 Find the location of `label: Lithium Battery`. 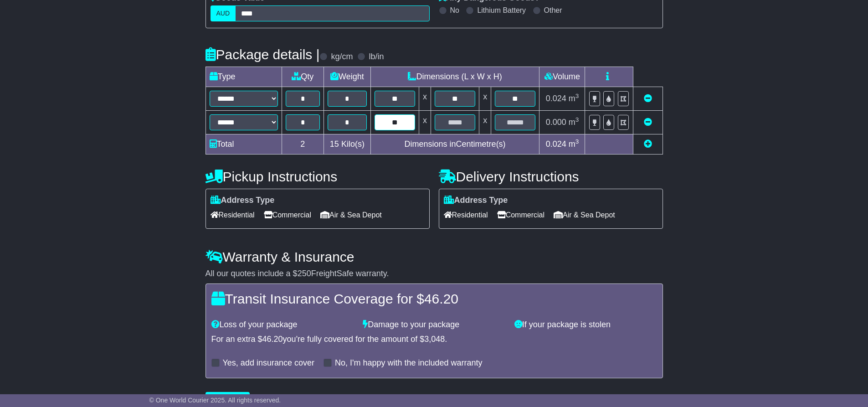

label: Lithium Battery is located at coordinates (501, 10).